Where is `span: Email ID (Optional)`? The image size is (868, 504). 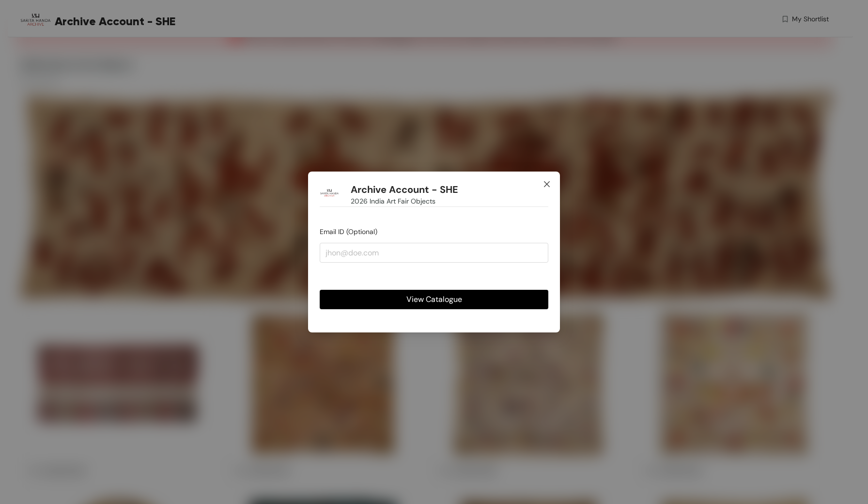
span: Email ID (Optional) is located at coordinates (348, 232).